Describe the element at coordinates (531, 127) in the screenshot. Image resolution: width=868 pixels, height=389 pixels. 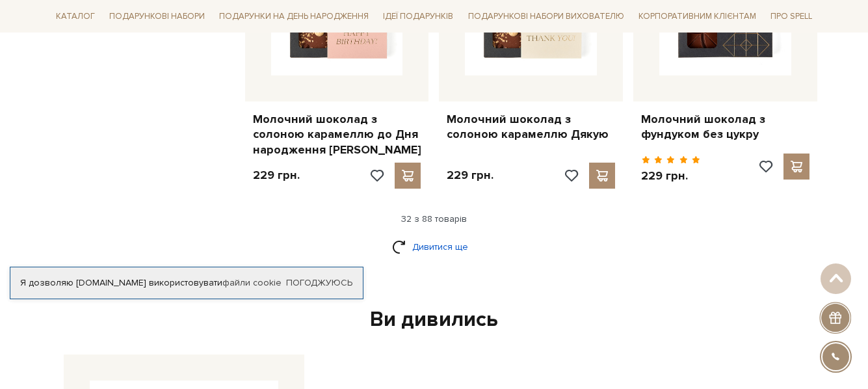
I see `a: Молочний шоколад з солоною карамеллю Дякую` at that location.